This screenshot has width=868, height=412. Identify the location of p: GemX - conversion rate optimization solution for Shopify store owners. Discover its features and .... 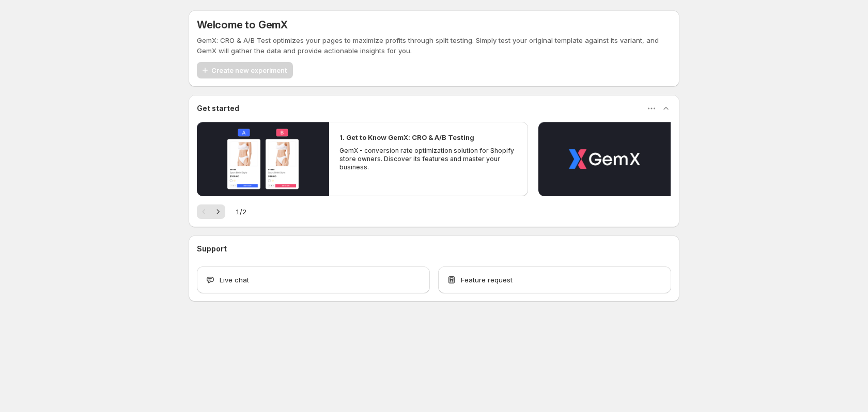
(428, 159).